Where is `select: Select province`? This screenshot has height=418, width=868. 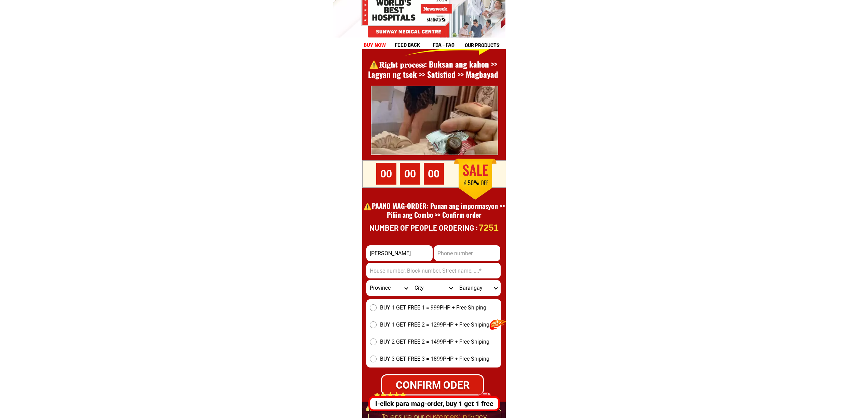
select: Select province is located at coordinates (388, 288).